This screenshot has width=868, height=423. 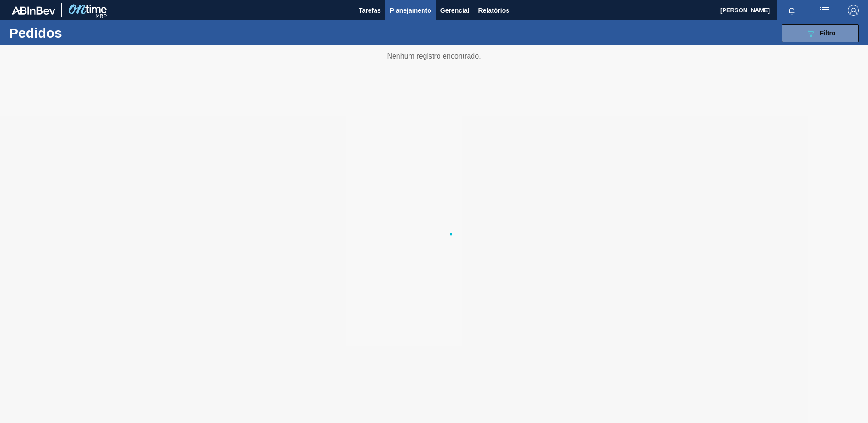 What do you see at coordinates (455, 11) in the screenshot?
I see `span: Gerencial` at bounding box center [455, 11].